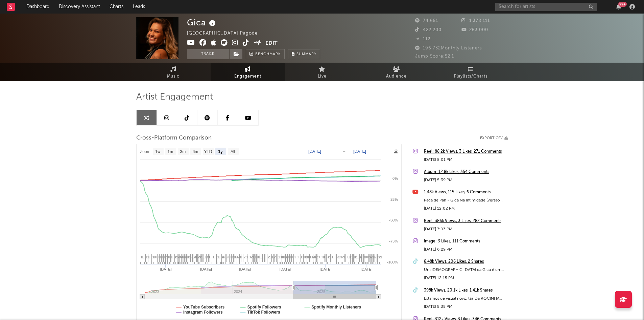 This screenshot has width=644, height=320. I want to click on div: Album: 12.8k Likes, 354 Comments, so click(464, 172).